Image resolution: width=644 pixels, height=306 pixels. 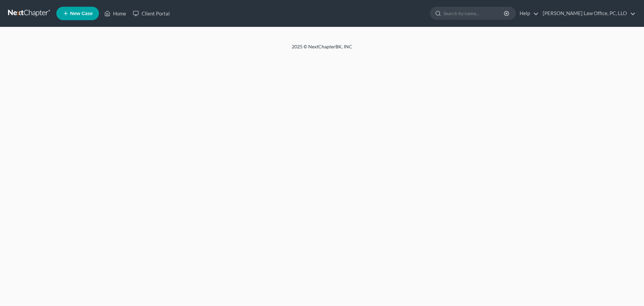 What do you see at coordinates (474, 13) in the screenshot?
I see `input: Search by name...` at bounding box center [474, 13].